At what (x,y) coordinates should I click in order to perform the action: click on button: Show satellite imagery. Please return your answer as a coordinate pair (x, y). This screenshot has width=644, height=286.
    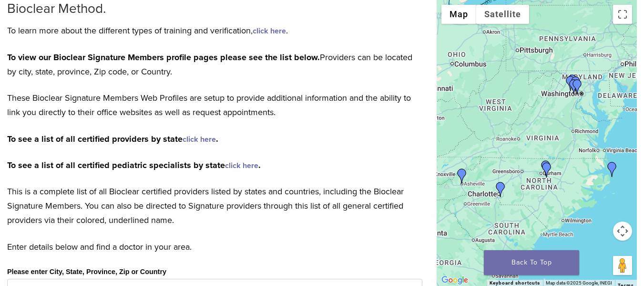
    Looking at the image, I should click on (502, 14).